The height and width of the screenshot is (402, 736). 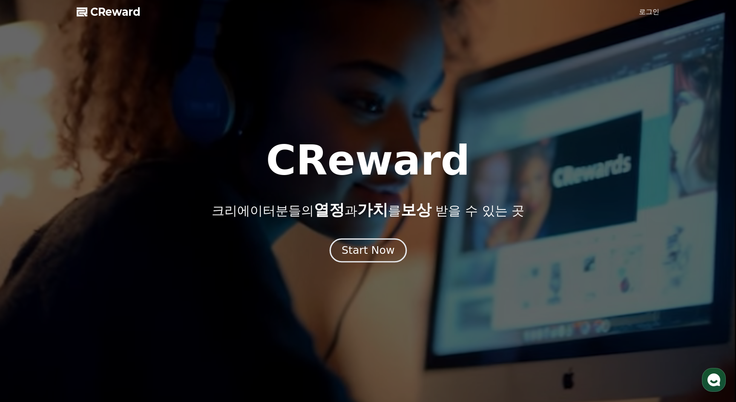 I want to click on h1: CReward, so click(x=368, y=161).